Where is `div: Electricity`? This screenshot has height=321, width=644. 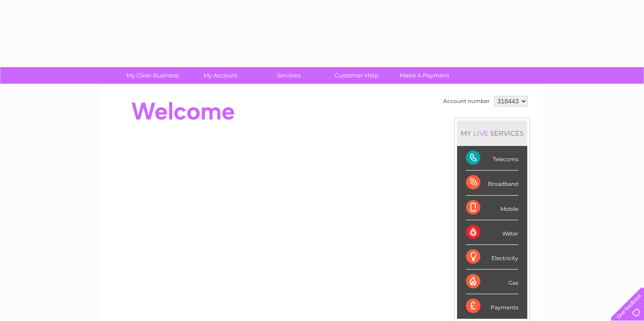 div: Electricity is located at coordinates (492, 257).